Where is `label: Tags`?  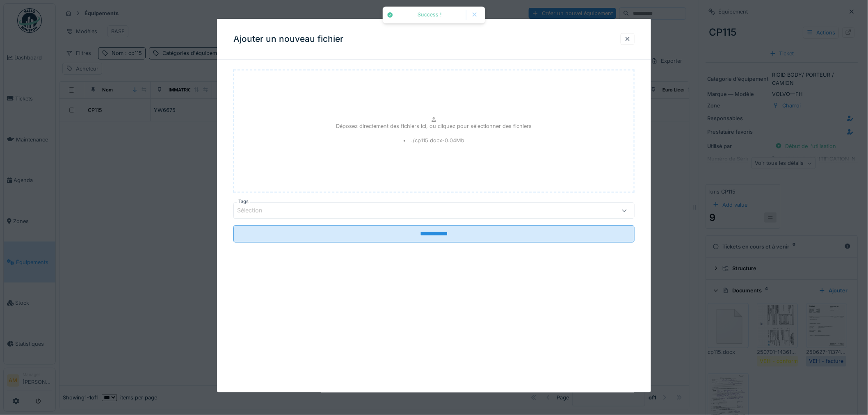
label: Tags is located at coordinates (243, 202).